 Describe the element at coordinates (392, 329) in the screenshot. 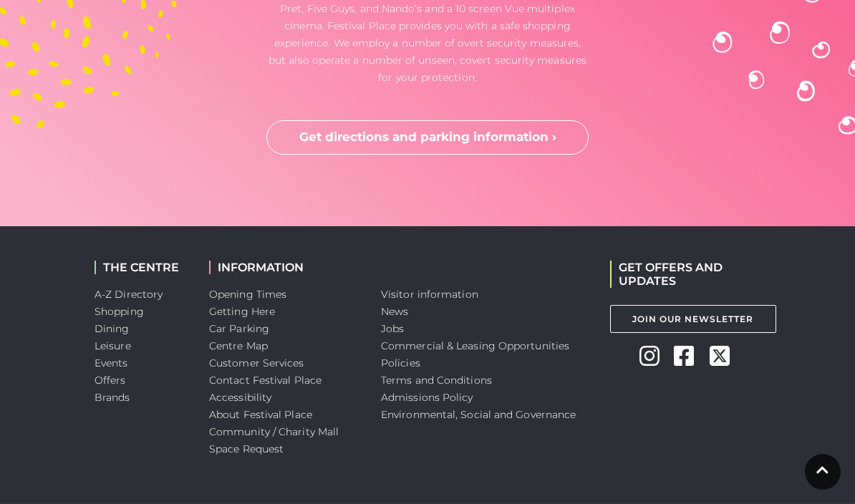

I see `a: Jobs` at that location.